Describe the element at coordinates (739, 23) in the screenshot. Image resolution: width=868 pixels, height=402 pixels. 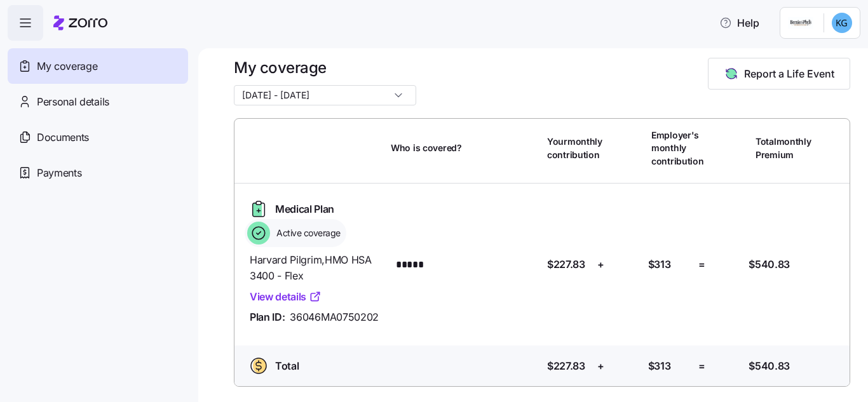
I see `button: Help` at that location.